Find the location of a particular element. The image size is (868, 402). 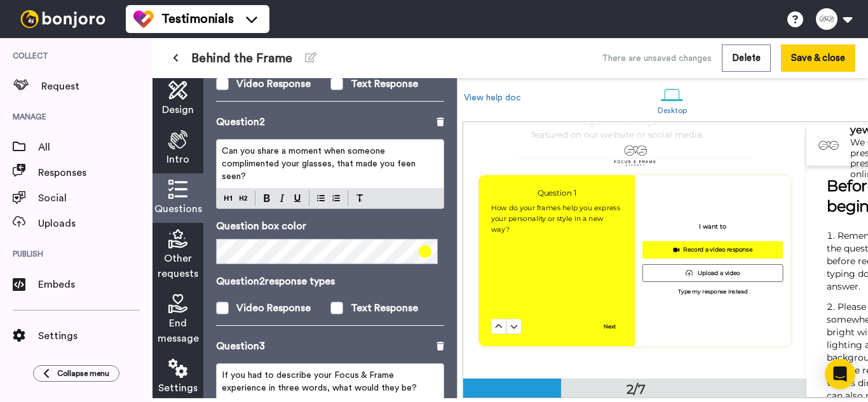

p: Question 2 is located at coordinates (240, 122).